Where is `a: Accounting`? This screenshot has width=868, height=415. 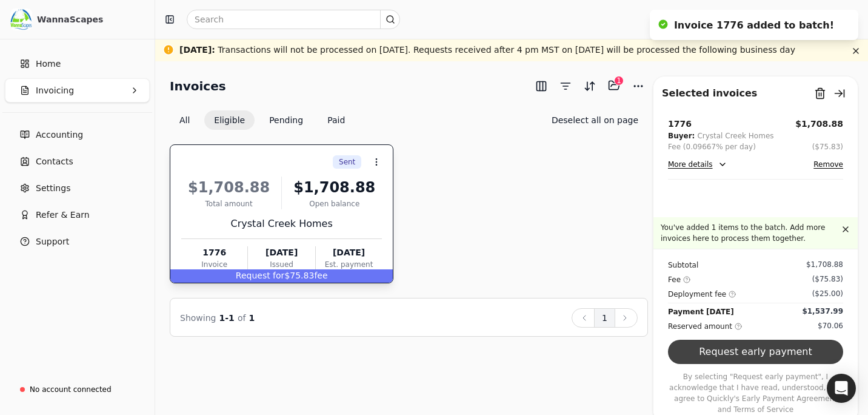
a: Accounting is located at coordinates (77, 135).